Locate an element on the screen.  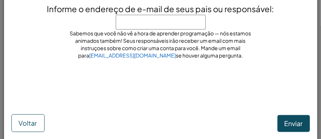
span: Sabemos que você não vê a hora de aprender programação — nós estamos animados também! Seus respon... is located at coordinates (160, 44).